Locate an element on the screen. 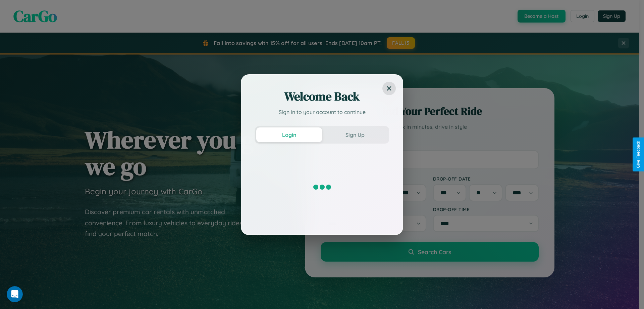 The height and width of the screenshot is (309, 644). div: Give Feedback is located at coordinates (639, 154).